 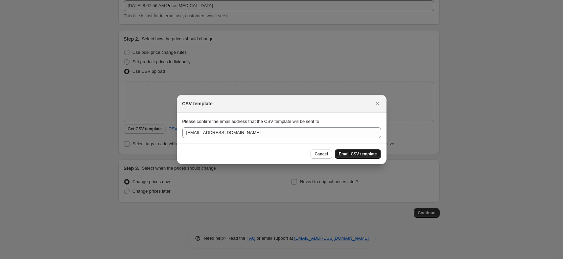 I want to click on button: Email CSV template, so click(x=358, y=154).